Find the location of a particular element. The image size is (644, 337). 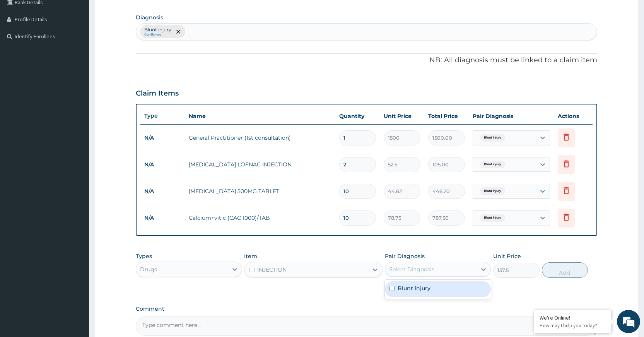

th: Unit Price is located at coordinates (402, 116).